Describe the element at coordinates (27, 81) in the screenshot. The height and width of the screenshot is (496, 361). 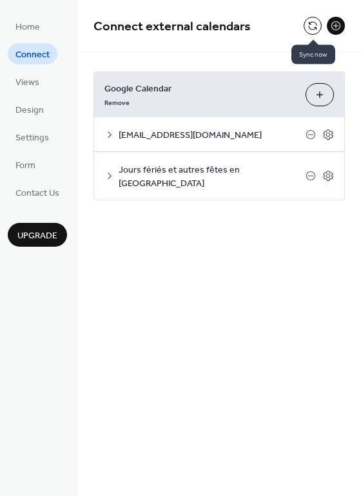
I see `a: Views` at that location.